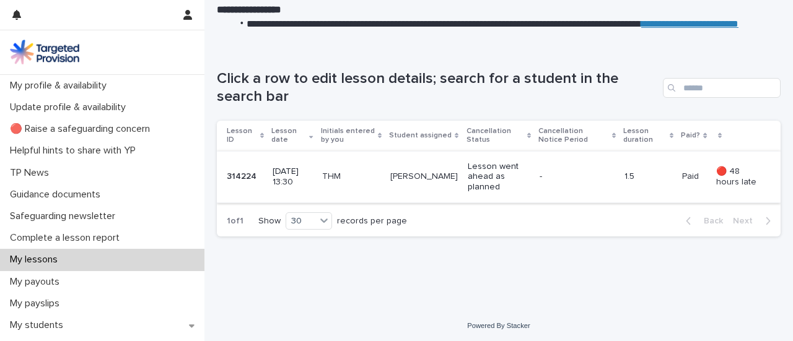  Describe the element at coordinates (70, 107) in the screenshot. I see `p: Update profile & availability` at that location.